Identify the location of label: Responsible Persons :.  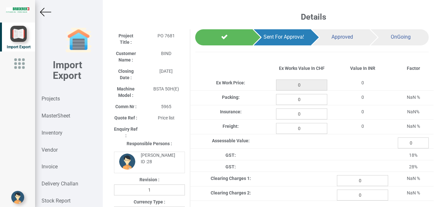
(149, 144).